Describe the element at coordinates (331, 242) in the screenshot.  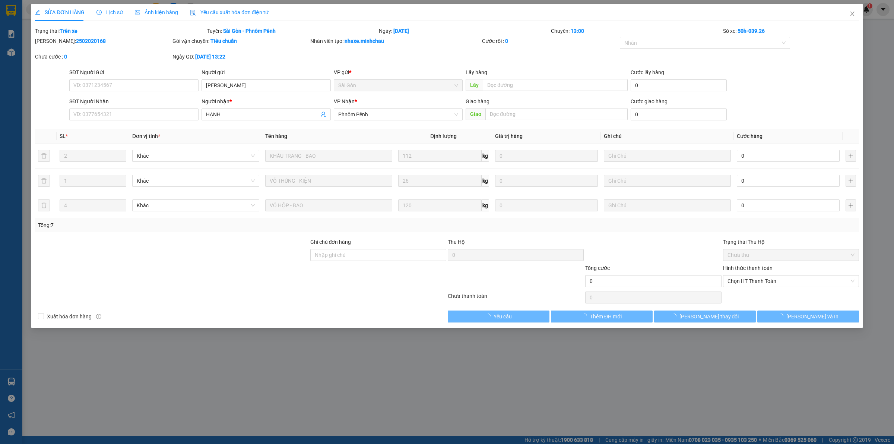
I see `label: Ghi chú đơn hàng` at that location.